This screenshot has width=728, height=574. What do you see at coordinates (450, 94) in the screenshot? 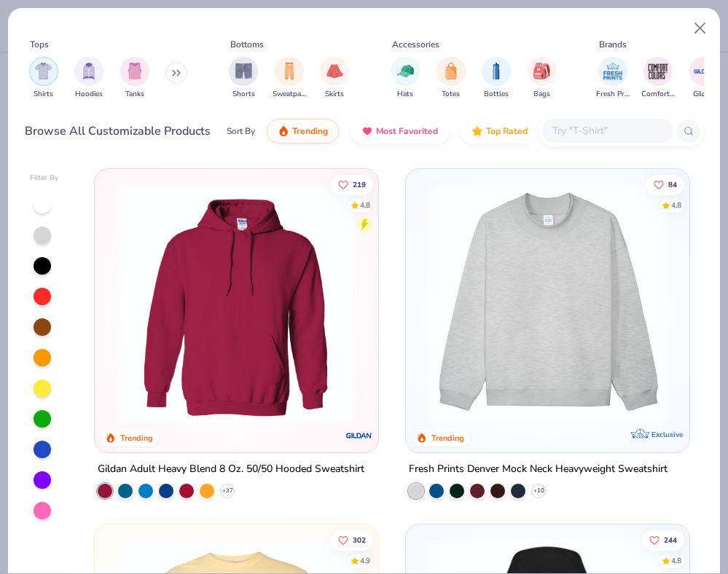
I see `span: Totes` at bounding box center [450, 94].